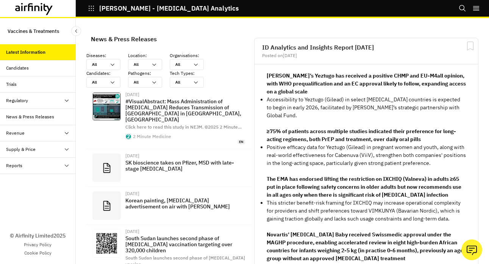  I want to click on p: This stricter benefit-risk framing for IXCHIQ may increase operational complexity for providers a..., so click(366, 211).